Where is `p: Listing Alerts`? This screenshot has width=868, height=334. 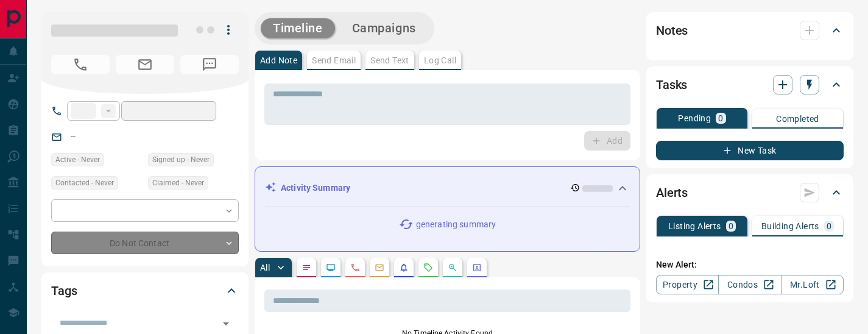
p: Listing Alerts is located at coordinates (694, 226).